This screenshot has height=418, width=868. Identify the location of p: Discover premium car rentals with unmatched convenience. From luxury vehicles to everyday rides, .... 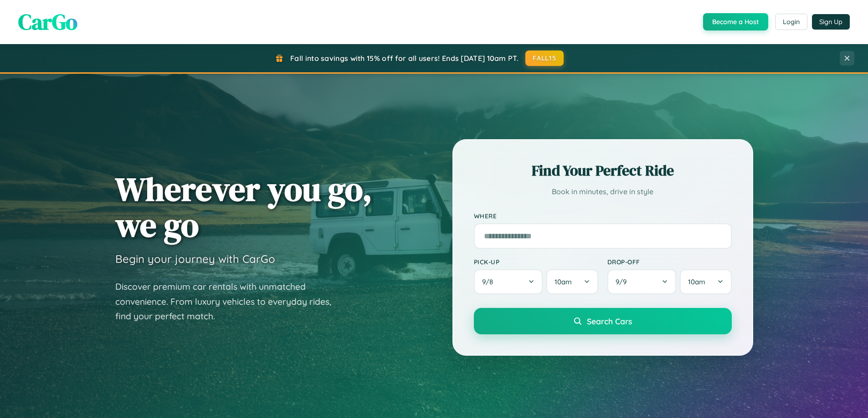
(229, 302).